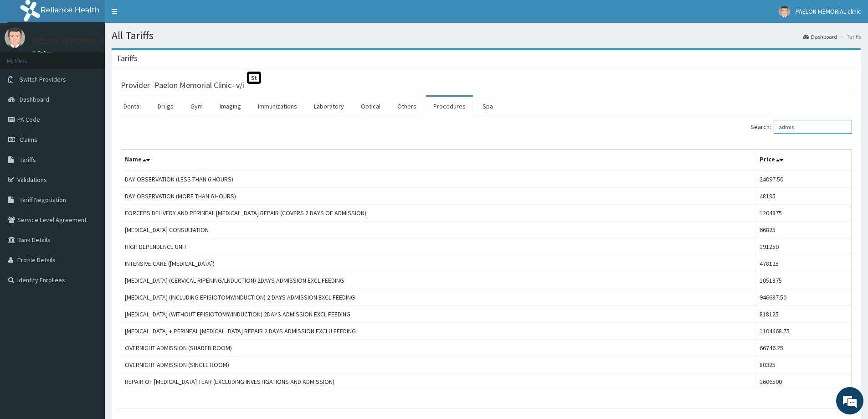 Image resolution: width=868 pixels, height=419 pixels. Describe the element at coordinates (438, 196) in the screenshot. I see `td: DAY OBSERVATION (MORE THAN 6 HOURS)` at that location.